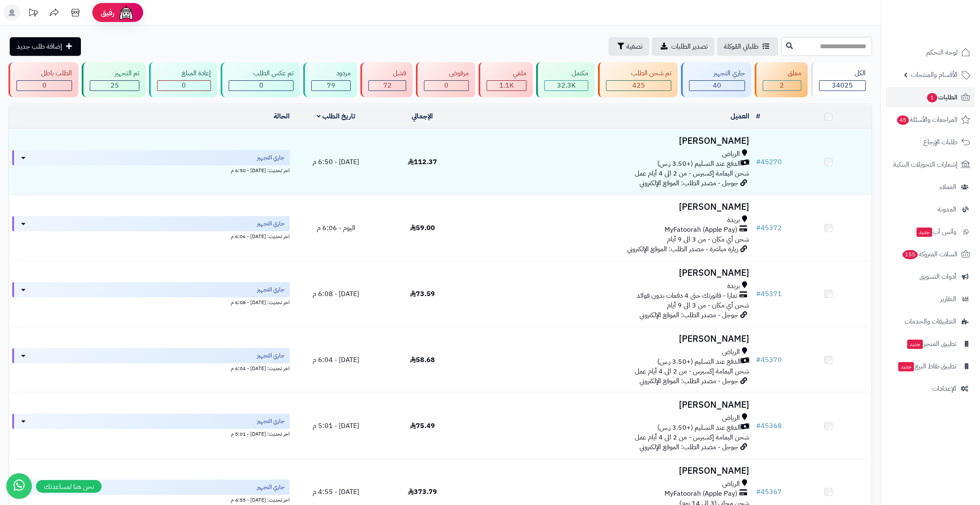 The image size is (980, 505). What do you see at coordinates (566, 73) in the screenshot?
I see `div: مكتمل` at bounding box center [566, 73].